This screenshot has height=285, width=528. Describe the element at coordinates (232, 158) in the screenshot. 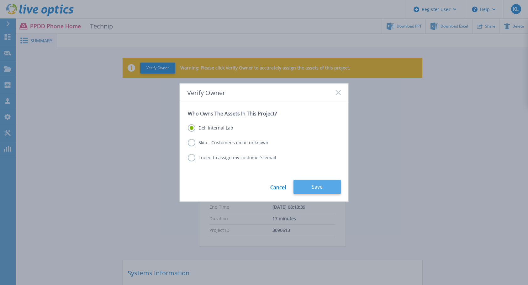

I see `label: I need to assign my customer's email` at that location.